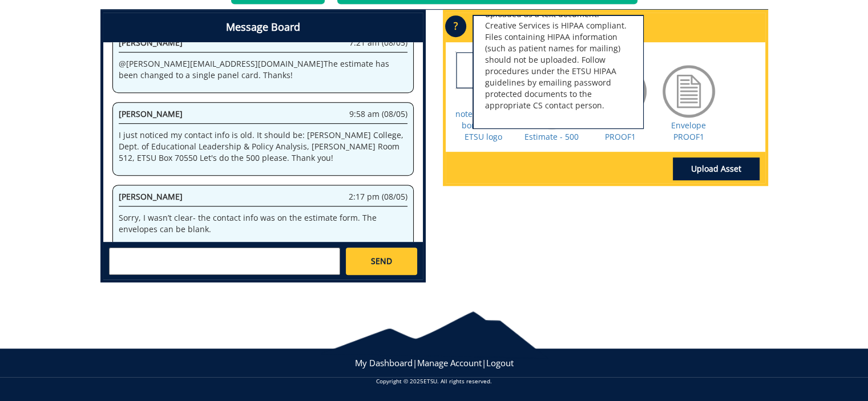 This screenshot has height=401, width=868. What do you see at coordinates (378, 42) in the screenshot?
I see `span: 7:21 am (08/05)` at bounding box center [378, 42].